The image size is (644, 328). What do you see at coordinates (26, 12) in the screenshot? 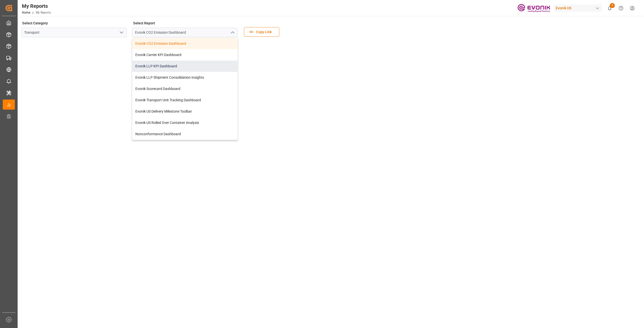
I see `a: Home` at bounding box center [26, 12].